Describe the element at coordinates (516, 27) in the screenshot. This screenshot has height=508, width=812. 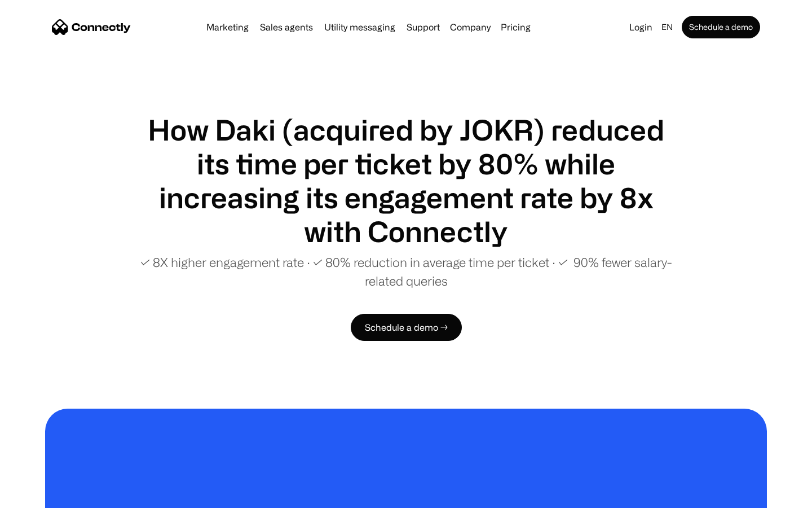
I see `a: Pricing` at that location.